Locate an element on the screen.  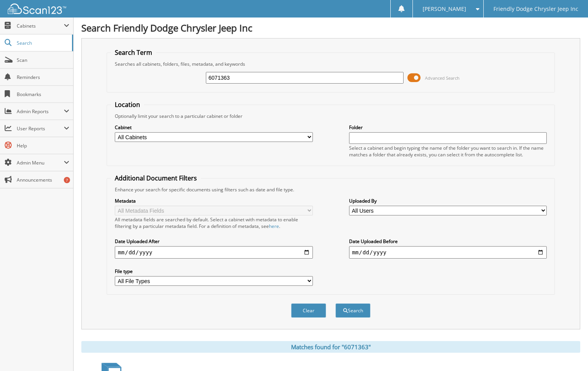
label: Date Uploaded After is located at coordinates (214, 241).